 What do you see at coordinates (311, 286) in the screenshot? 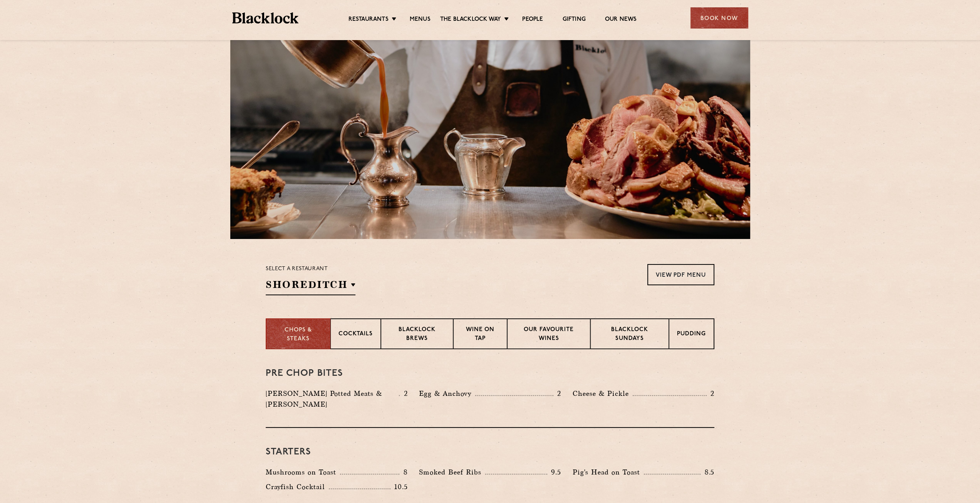
I see `h2: Shoreditch` at bounding box center [311, 286].